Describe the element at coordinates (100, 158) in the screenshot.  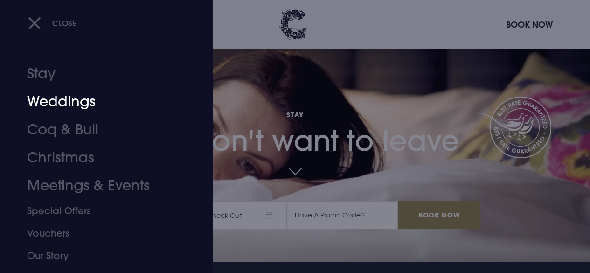
I see `a: Christmas` at that location.